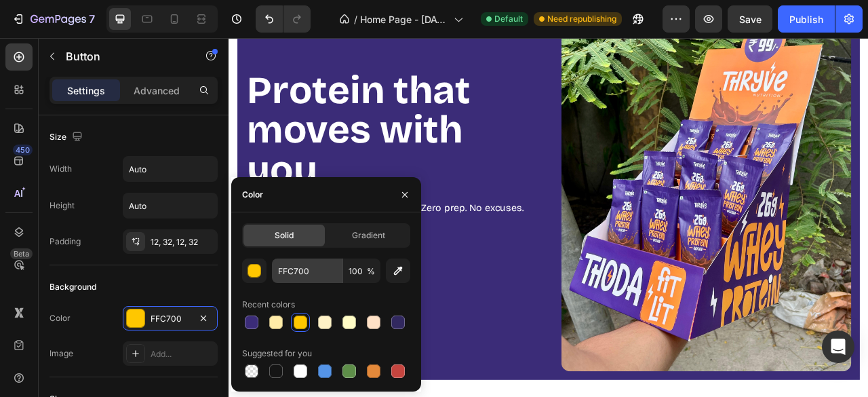 Image resolution: width=868 pixels, height=397 pixels. Describe the element at coordinates (21, 253) in the screenshot. I see `div: Beta` at that location.